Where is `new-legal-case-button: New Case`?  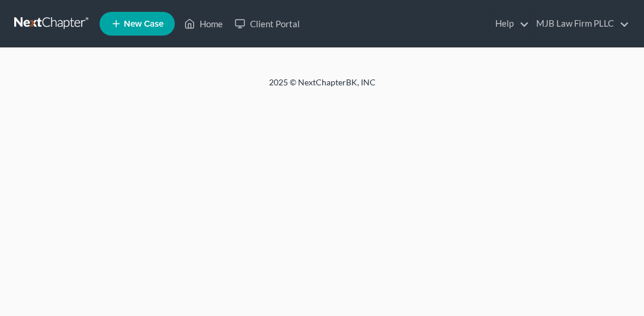
new-legal-case-button: New Case is located at coordinates (137, 24).